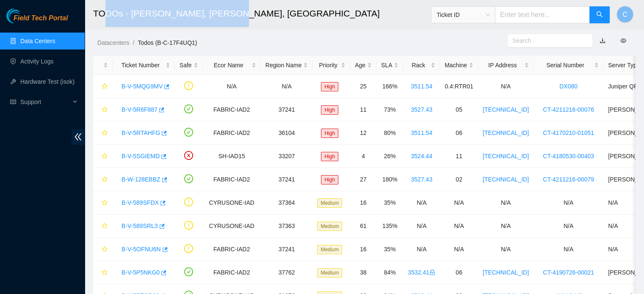 This screenshot has height=294, width=644. I want to click on a: B-W-128EBBZ, so click(141, 179).